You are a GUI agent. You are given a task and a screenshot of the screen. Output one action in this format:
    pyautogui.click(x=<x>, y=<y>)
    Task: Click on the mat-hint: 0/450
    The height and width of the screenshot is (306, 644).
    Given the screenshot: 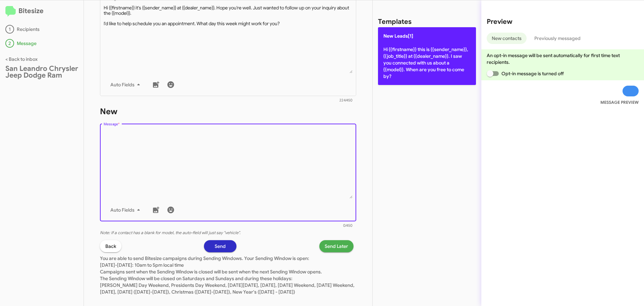 What is the action you would take?
    pyautogui.click(x=348, y=226)
    